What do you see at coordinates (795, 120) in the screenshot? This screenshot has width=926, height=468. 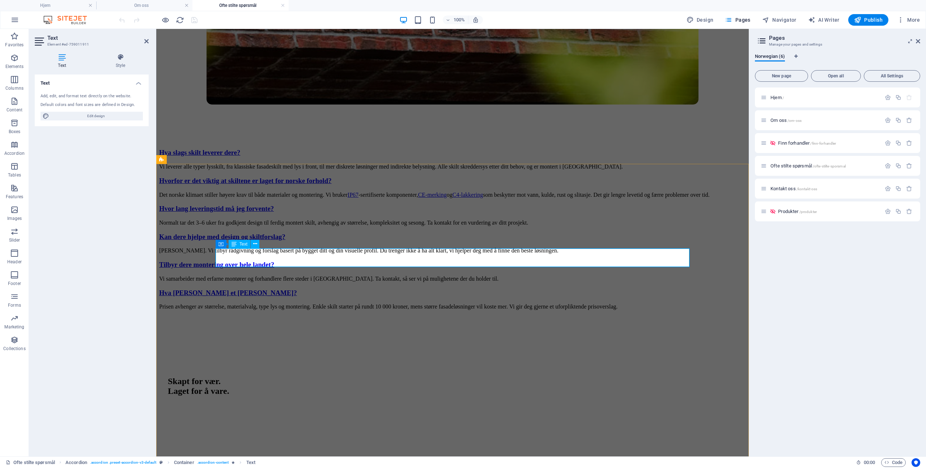 I see `span: /om-oss` at bounding box center [795, 120].